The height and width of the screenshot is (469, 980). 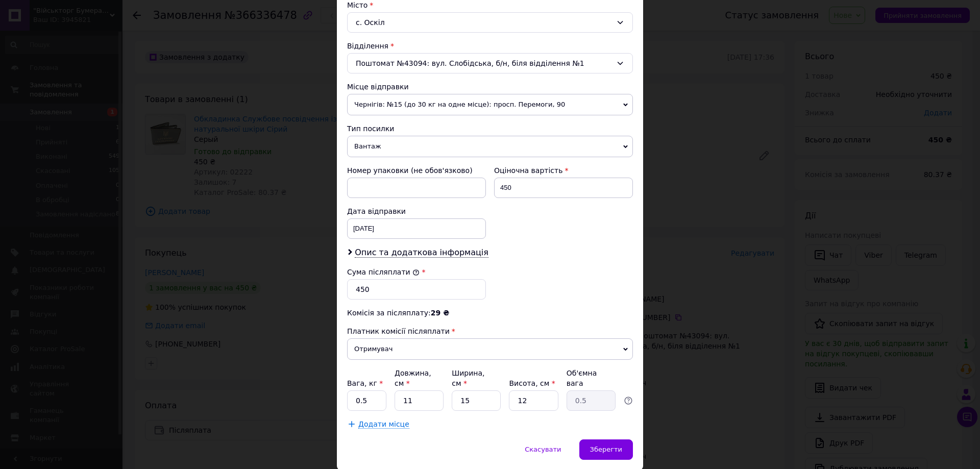 I want to click on span: Скасувати, so click(x=542, y=448).